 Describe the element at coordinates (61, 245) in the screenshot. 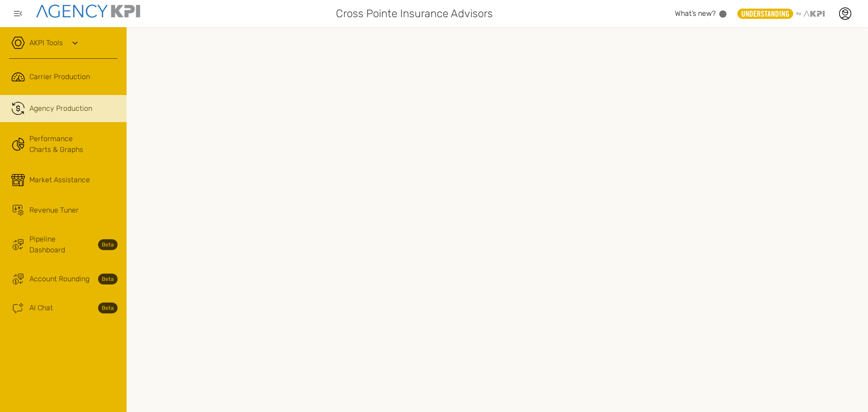

I see `span: Pipeline Dashboard` at that location.